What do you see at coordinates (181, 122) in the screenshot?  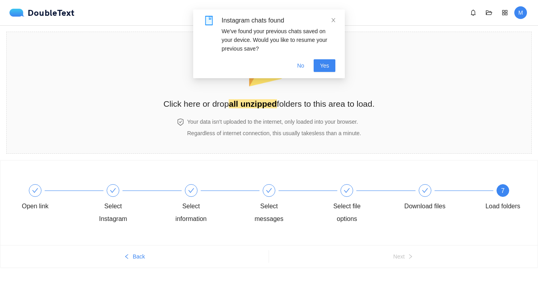 I see `span: safety-certificate` at bounding box center [181, 122].